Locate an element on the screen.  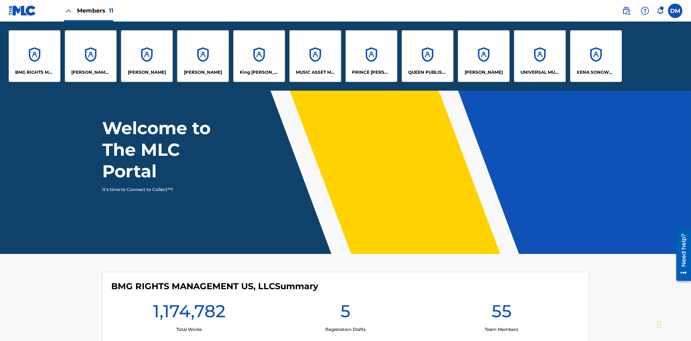
img: MLC Logo is located at coordinates (22, 10).